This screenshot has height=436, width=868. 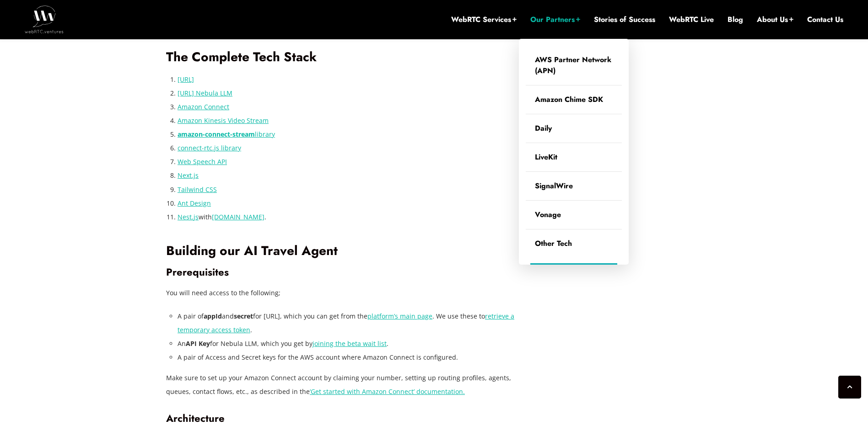 What do you see at coordinates (574, 128) in the screenshot?
I see `a: Daily` at bounding box center [574, 128].